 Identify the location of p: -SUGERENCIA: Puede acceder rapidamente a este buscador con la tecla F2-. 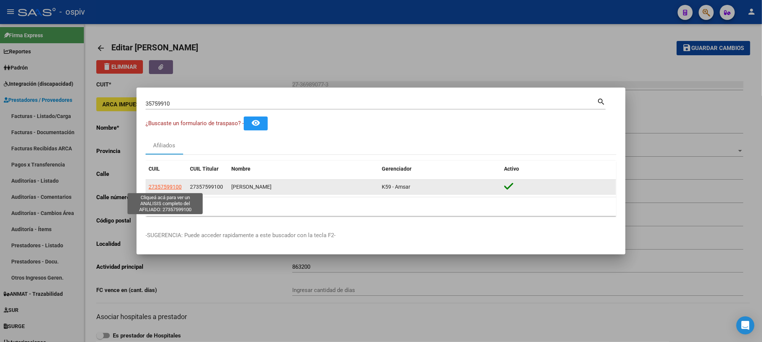
(381, 235).